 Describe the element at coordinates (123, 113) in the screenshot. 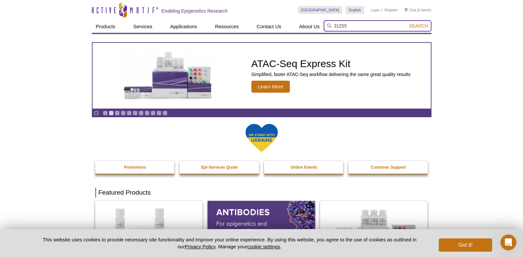

I see `a: Go to slide 4` at that location.